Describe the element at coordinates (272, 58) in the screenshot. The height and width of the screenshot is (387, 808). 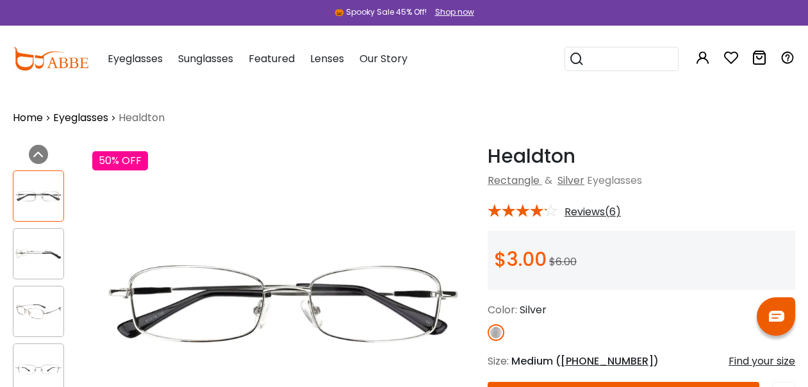
I see `span: Featured` at that location.